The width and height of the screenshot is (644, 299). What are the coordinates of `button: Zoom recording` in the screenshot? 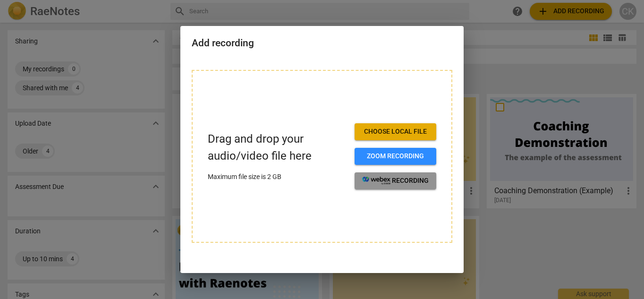 It's located at (395, 156).